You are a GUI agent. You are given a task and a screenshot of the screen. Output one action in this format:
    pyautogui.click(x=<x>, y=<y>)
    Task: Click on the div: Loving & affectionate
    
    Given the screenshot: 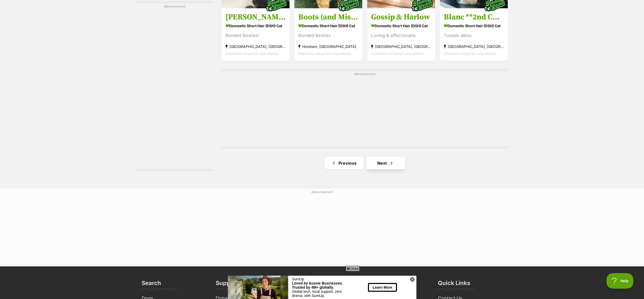 What is the action you would take?
    pyautogui.click(x=401, y=35)
    